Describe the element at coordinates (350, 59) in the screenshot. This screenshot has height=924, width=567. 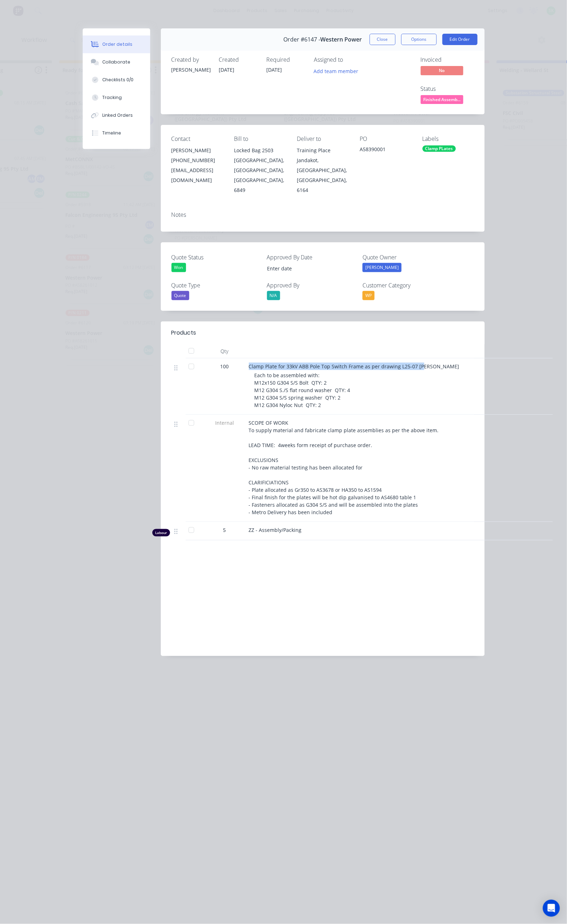
I see `div: Assigned to` at that location.